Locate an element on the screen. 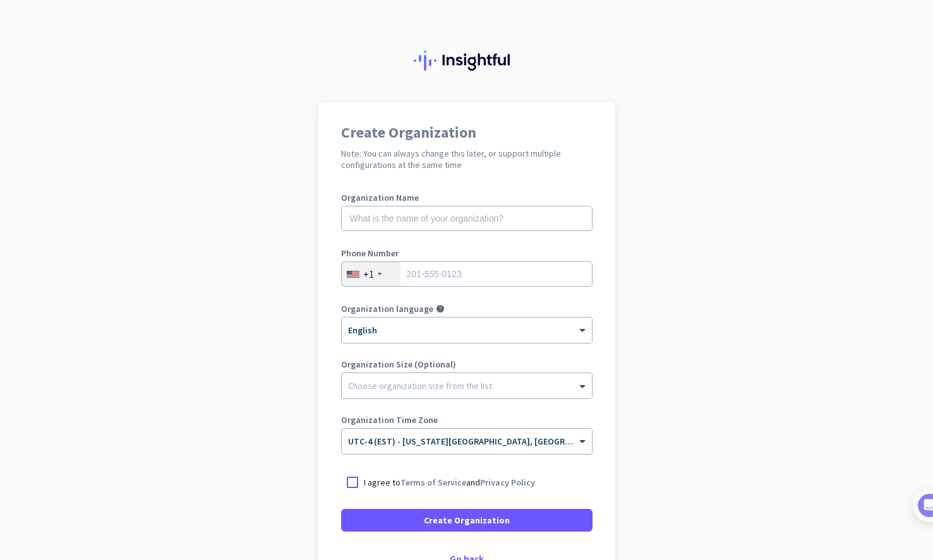 Image resolution: width=933 pixels, height=560 pixels. button: Create Organization is located at coordinates (467, 520).